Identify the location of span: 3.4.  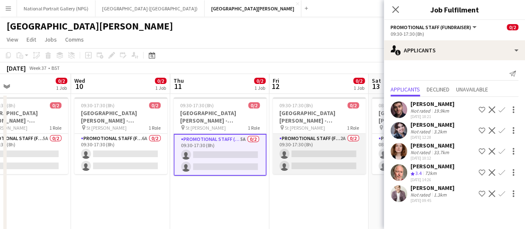
(419, 173).